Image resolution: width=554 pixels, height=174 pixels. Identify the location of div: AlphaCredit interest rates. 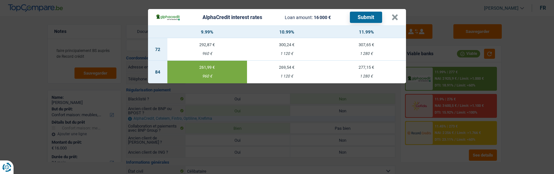
(232, 17).